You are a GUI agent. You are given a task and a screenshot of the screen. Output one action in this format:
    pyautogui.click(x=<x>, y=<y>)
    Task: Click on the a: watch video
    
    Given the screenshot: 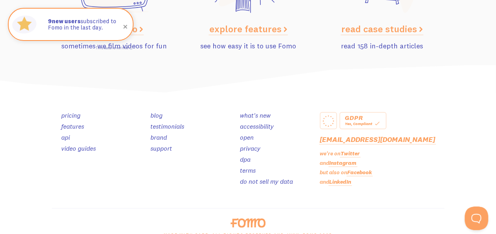 What is the action you would take?
    pyautogui.click(x=114, y=29)
    